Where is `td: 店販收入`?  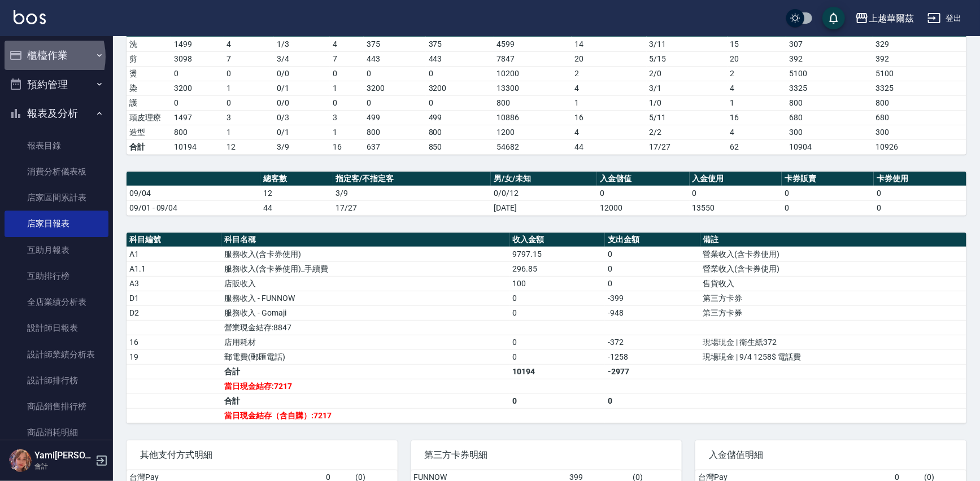 td: 店販收入 is located at coordinates (366, 283).